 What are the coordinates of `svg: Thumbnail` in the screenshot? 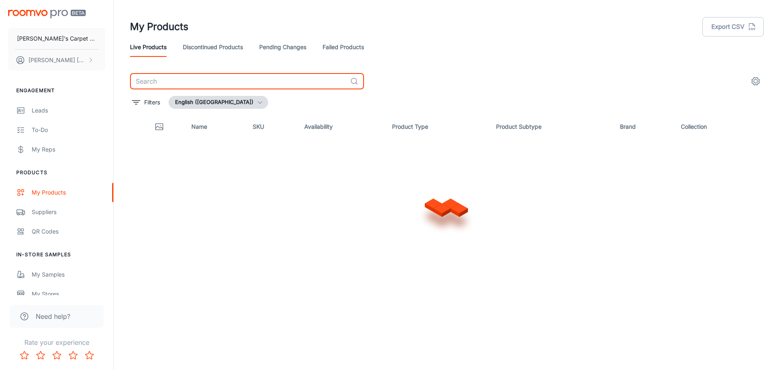 It's located at (159, 127).